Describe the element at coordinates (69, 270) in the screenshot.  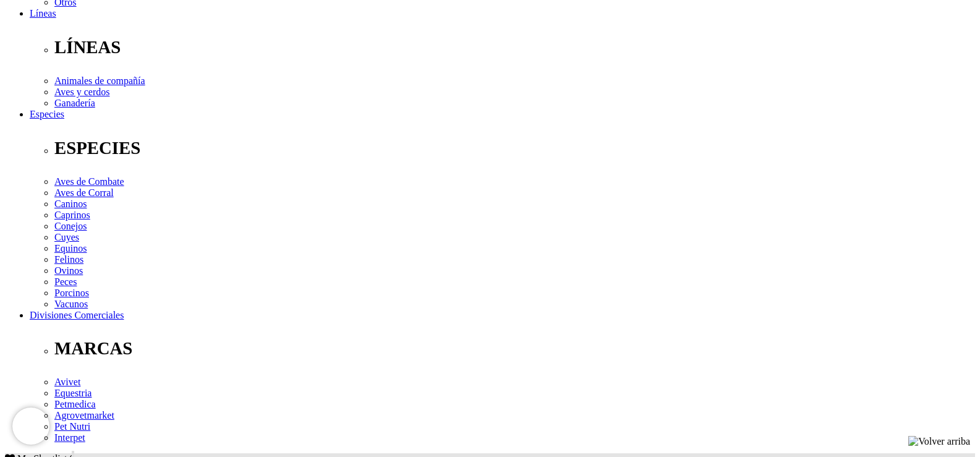
I see `a: Ovinos` at that location.